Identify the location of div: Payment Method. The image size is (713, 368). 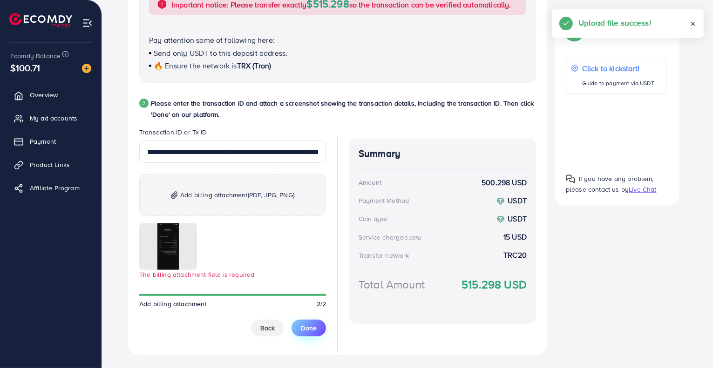
(384, 201).